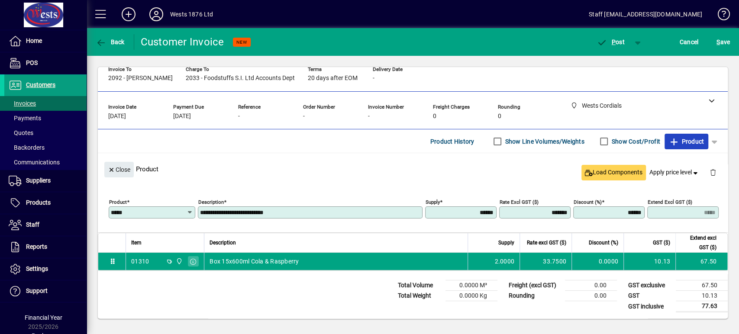  I want to click on span: 2033 - Foodstuffs S.I. Ltd Accounts Dept, so click(240, 78).